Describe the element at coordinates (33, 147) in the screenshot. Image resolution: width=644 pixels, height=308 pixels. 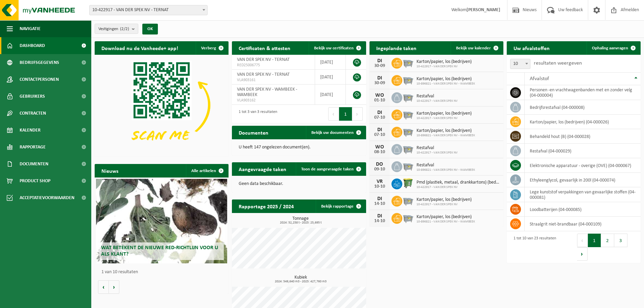
I see `span: Rapportage` at that location.